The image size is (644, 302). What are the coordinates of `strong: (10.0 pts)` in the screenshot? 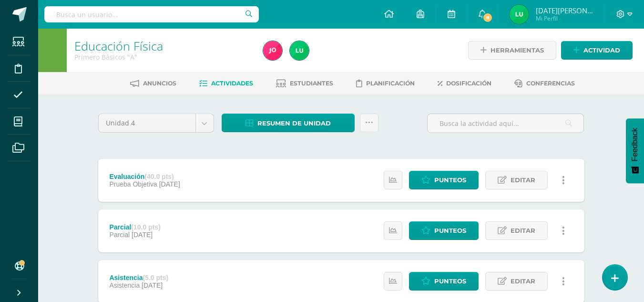 It's located at (145, 227).